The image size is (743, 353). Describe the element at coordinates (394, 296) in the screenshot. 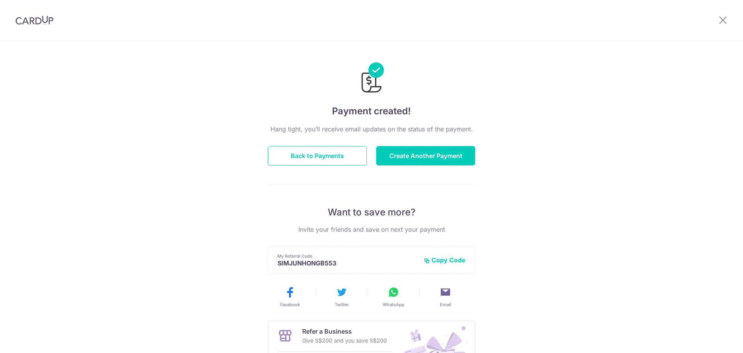

I see `button: WhatsApp` at that location.